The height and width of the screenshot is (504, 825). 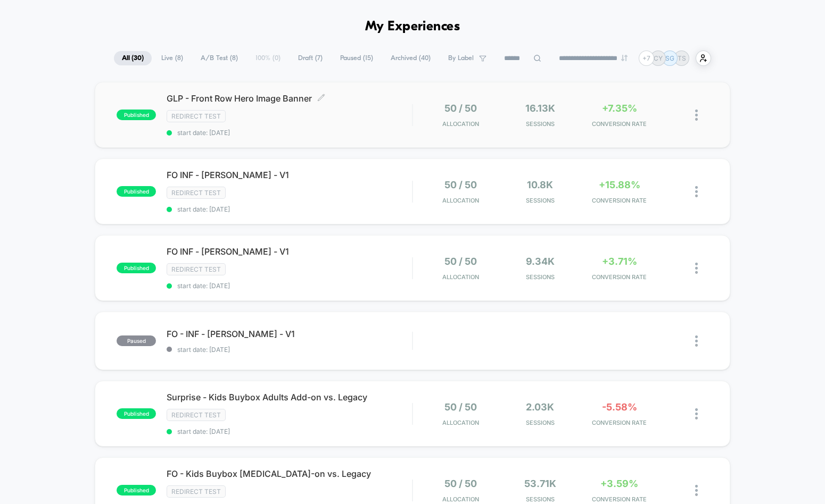 What do you see at coordinates (219, 58) in the screenshot?
I see `span: A/B Test ( 8 )` at bounding box center [219, 58].